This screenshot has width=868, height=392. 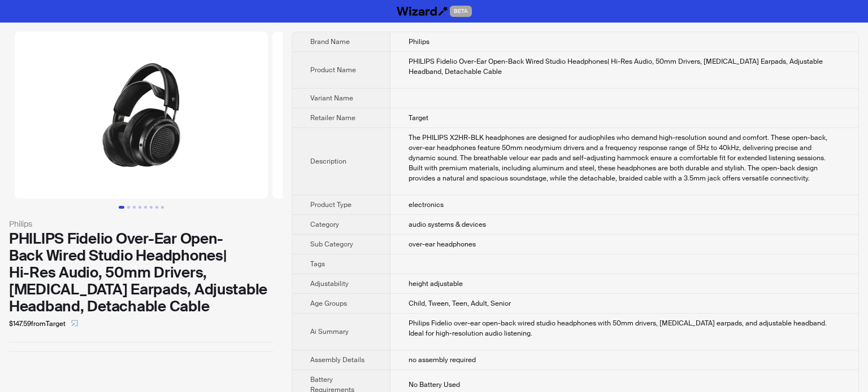 What do you see at coordinates (436, 284) in the screenshot?
I see `span: height adjustable` at bounding box center [436, 284].